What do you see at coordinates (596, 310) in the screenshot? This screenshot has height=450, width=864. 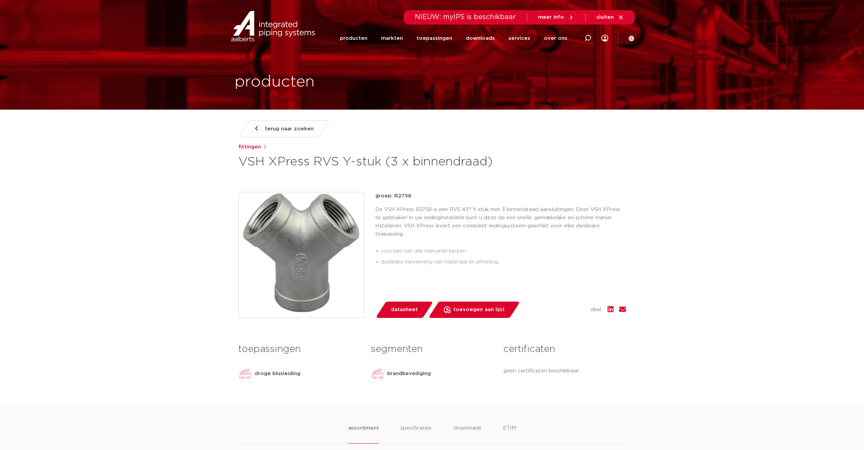 I see `span: deel:` at bounding box center [596, 310].